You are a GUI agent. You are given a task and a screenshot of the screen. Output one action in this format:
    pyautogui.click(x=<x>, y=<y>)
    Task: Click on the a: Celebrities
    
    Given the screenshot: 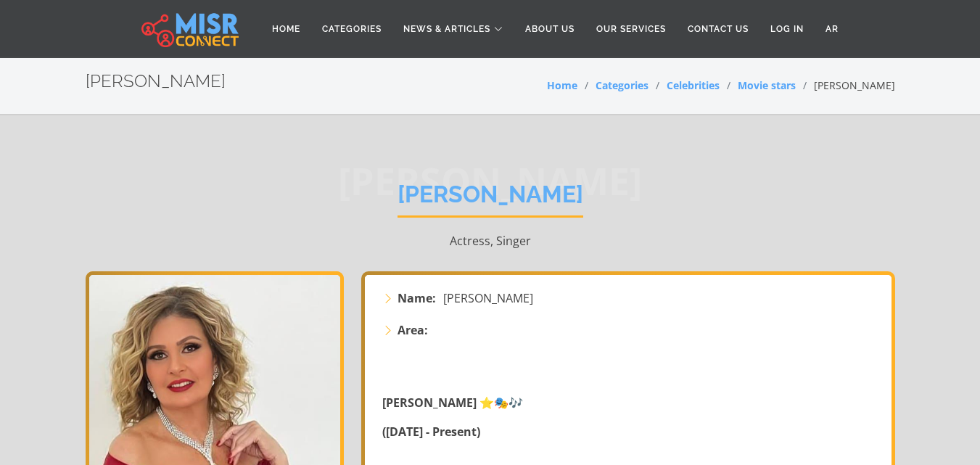 What is the action you would take?
    pyautogui.click(x=692, y=85)
    